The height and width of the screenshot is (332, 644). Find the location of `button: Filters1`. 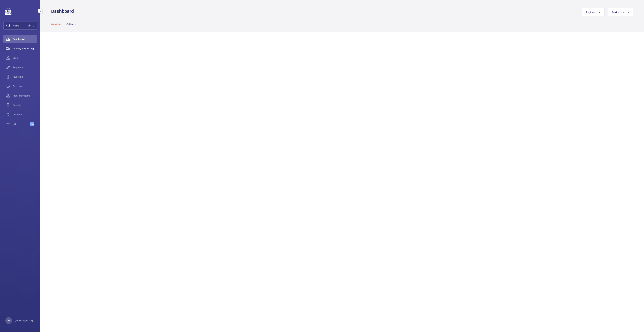

button: Filters1 is located at coordinates (20, 25).